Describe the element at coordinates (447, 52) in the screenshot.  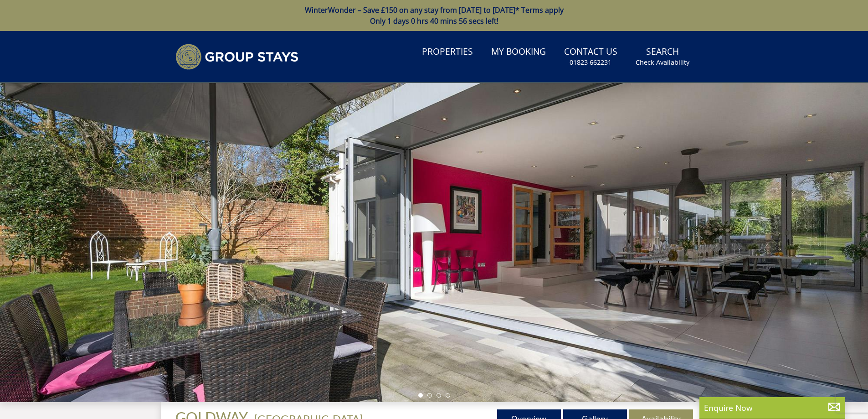
I see `a: Properties` at that location.